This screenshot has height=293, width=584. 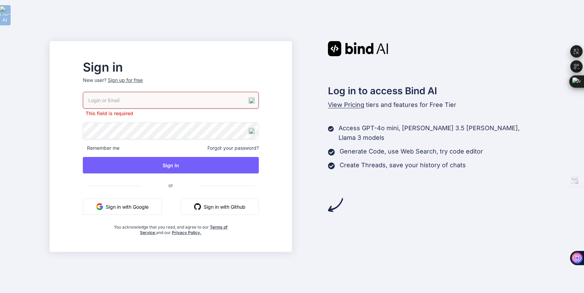 What do you see at coordinates (431, 91) in the screenshot?
I see `h2: Log in to access Bind AI` at bounding box center [431, 91].